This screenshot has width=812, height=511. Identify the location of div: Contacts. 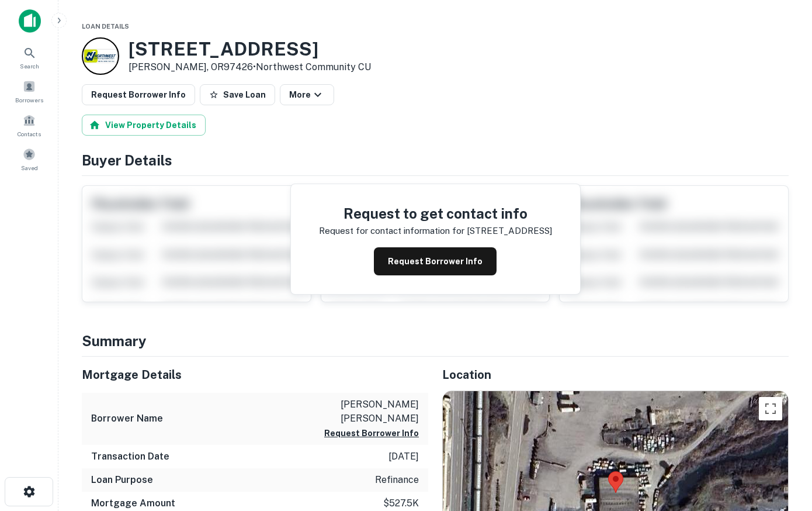
(30, 125).